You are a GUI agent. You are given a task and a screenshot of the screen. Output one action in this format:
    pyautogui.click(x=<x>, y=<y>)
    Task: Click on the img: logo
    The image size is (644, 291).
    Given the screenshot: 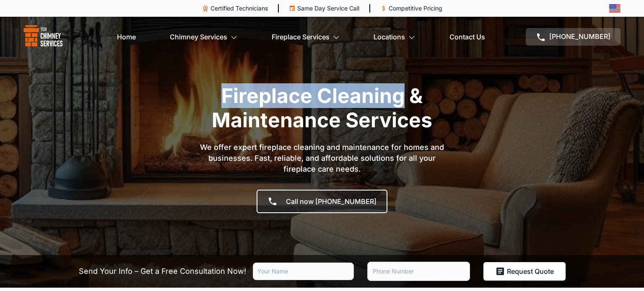 What is the action you would take?
    pyautogui.click(x=43, y=37)
    